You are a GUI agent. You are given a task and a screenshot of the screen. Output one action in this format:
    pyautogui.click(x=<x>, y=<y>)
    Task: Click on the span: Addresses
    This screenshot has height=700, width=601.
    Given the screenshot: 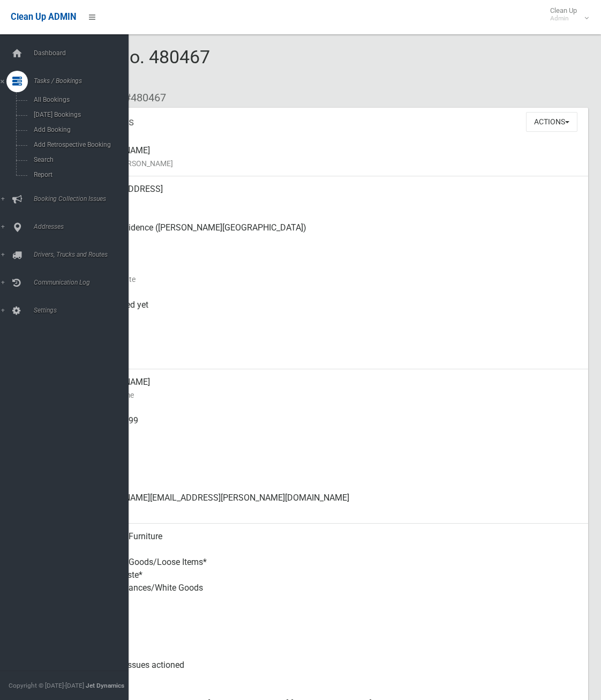 What is the action you would take?
    pyautogui.click(x=83, y=227)
    